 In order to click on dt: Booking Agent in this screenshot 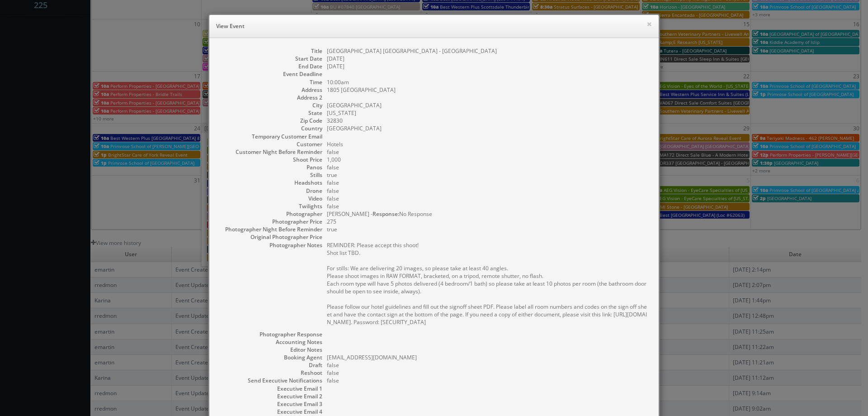, I will do `click(270, 357)`.